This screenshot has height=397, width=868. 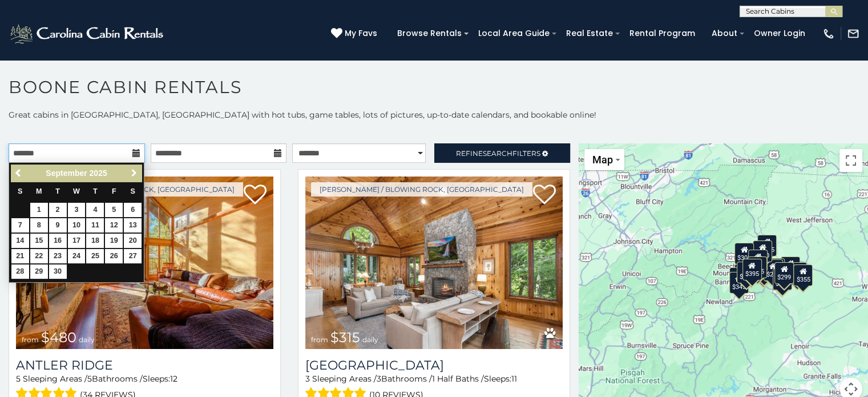 What do you see at coordinates (757, 268) in the screenshot?
I see `div: $225` at bounding box center [757, 268].